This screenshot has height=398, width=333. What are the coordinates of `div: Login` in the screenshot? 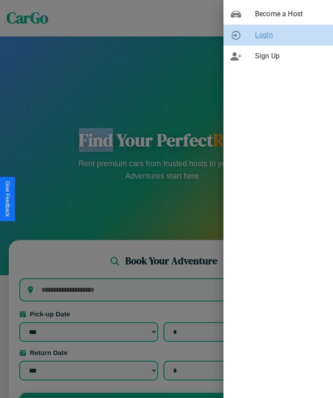 It's located at (279, 35).